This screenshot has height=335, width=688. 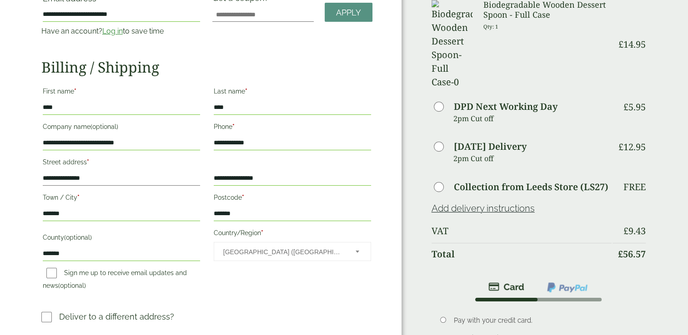 What do you see at coordinates (116, 317) in the screenshot?
I see `p: Deliver to a different address?` at bounding box center [116, 317].